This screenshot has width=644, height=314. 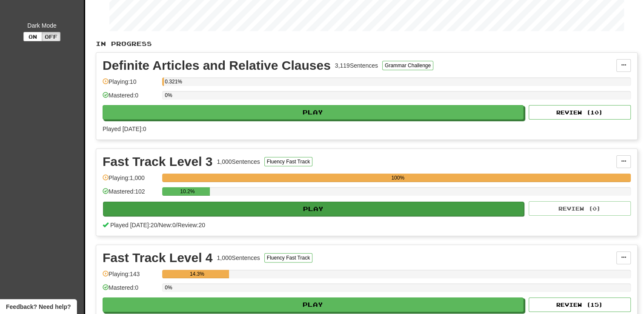 I want to click on button: Review (10), so click(x=580, y=113).